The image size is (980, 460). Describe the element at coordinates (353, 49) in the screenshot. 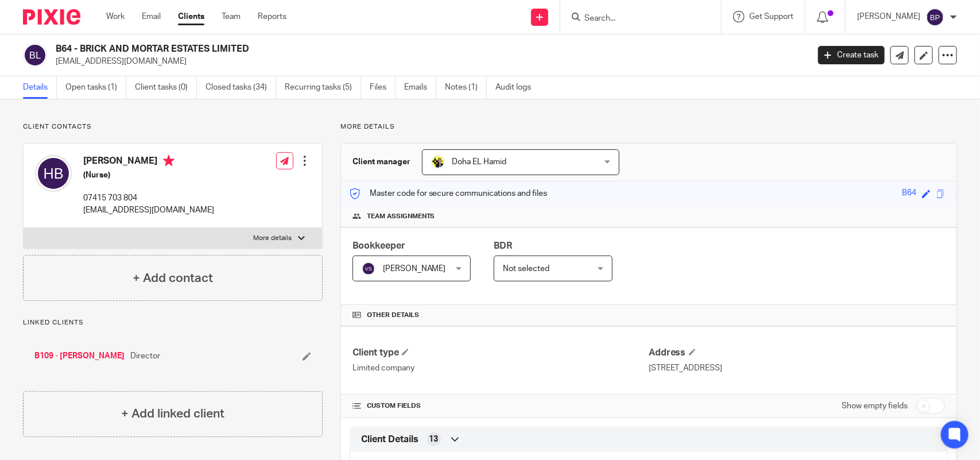

I see `h2: B64 - BRICK AND MORTAR ESTATES LIMITED` at that location.